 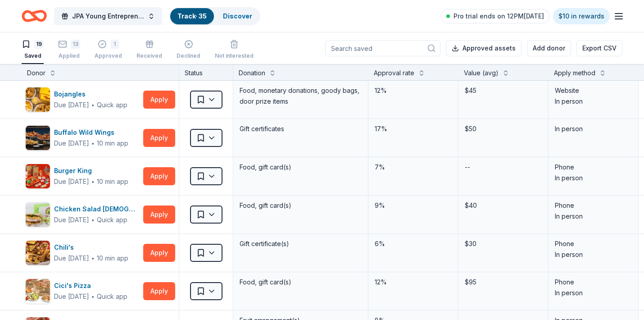 I want to click on img: Image for Chicken Salad Chick, so click(x=38, y=215).